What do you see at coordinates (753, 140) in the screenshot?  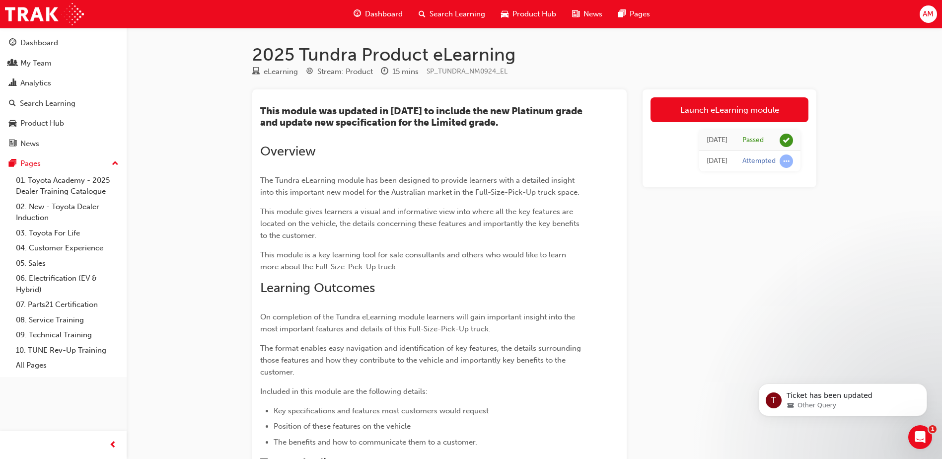 I see `div: Passed` at bounding box center [753, 140].